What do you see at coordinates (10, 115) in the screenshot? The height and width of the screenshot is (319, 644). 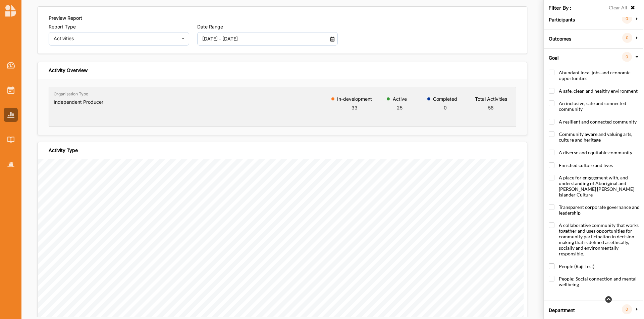 I see `a: Reports` at bounding box center [10, 115].